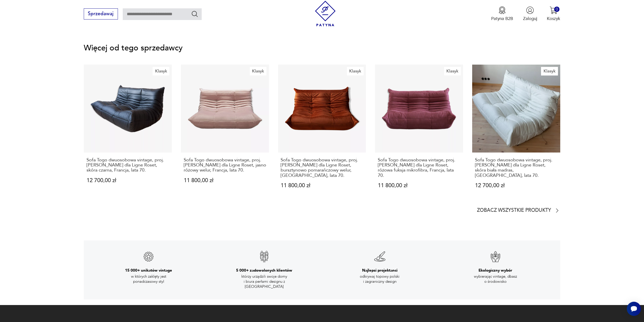 This screenshot has width=644, height=322. I want to click on a: KlasykSofa Togo dwuosobowa vintage, proj. M. Ducaroy dla Ligne Roset, skóra biała madras, Francja..., so click(516, 133).